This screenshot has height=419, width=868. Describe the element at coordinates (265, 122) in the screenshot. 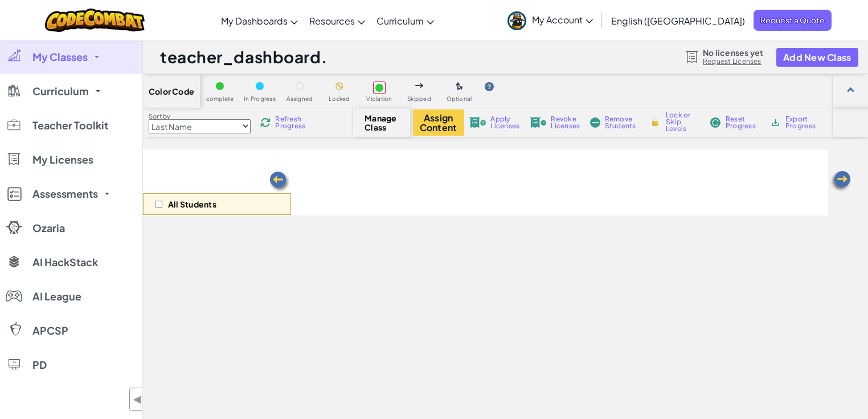

I see `img: IconReload.svg` at that location.